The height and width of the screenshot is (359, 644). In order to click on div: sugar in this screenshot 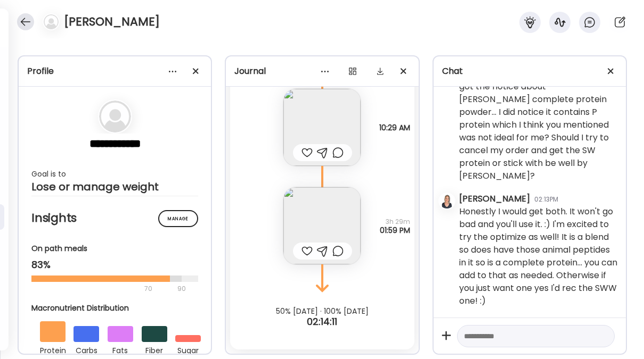, I will do `click(188, 350)`.